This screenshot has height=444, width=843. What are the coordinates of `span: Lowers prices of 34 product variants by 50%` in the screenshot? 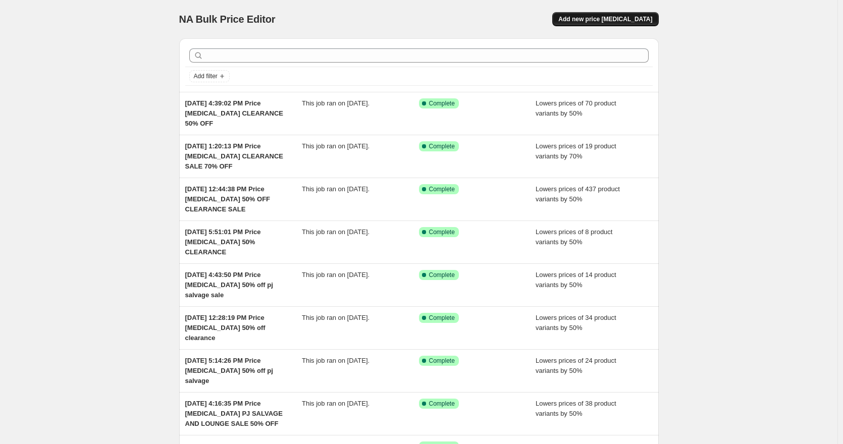 It's located at (576, 323).